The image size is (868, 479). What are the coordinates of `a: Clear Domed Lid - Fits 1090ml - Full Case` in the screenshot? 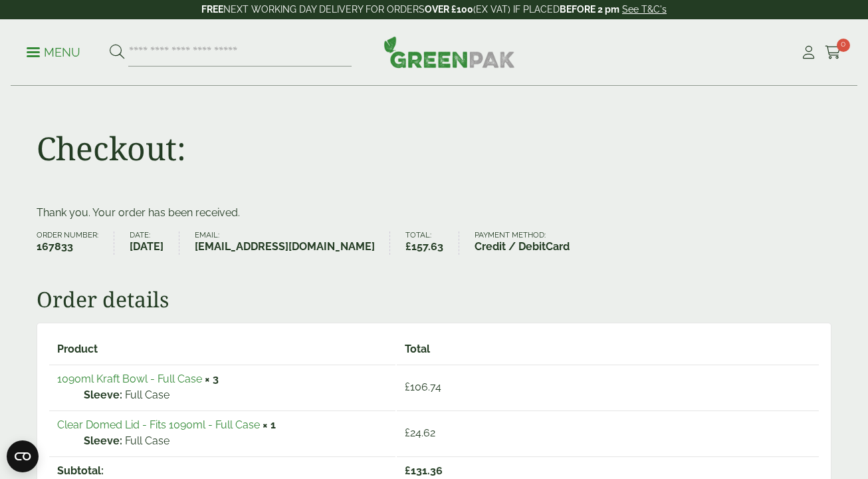 It's located at (158, 425).